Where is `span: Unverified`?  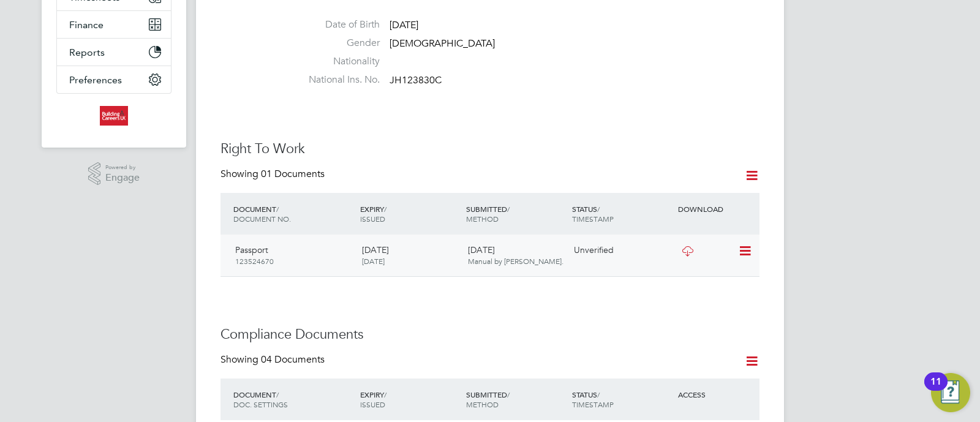
span: Unverified is located at coordinates (594, 250).